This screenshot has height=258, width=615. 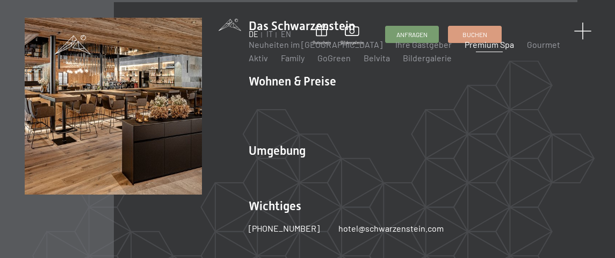 I want to click on a: Ihre Gastgeber, so click(x=423, y=44).